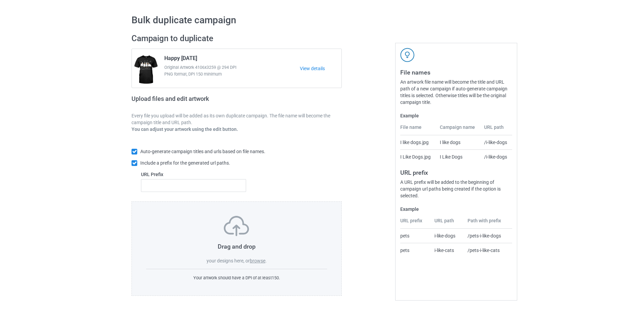 This screenshot has width=644, height=310. Describe the element at coordinates (456, 189) in the screenshot. I see `div: A URL prefix will be added to the beginning of campaign url paths being created if the option is ...` at that location.